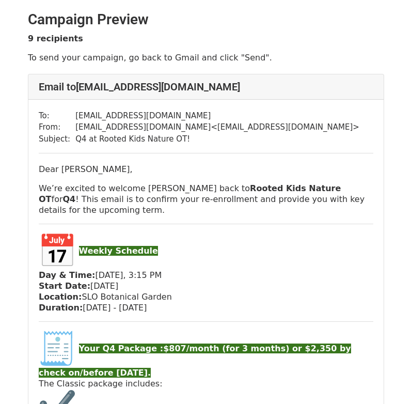 The width and height of the screenshot is (412, 404). Describe the element at coordinates (60, 296) in the screenshot. I see `b: Location:` at that location.